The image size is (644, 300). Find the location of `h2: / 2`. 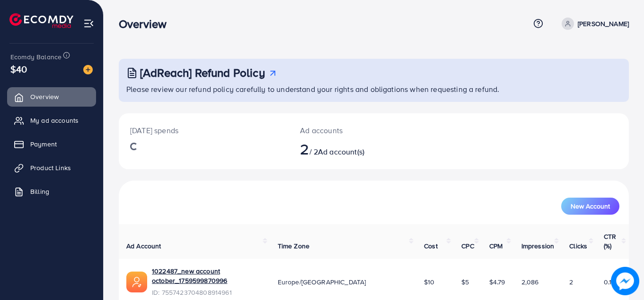

h2: / 2 is located at coordinates (352, 149).